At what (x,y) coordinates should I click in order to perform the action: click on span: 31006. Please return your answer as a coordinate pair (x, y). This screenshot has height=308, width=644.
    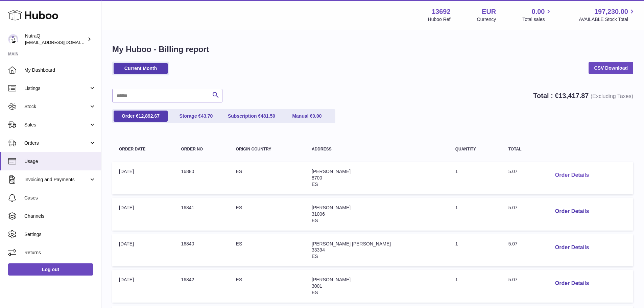
    Looking at the image, I should click on (318, 214).